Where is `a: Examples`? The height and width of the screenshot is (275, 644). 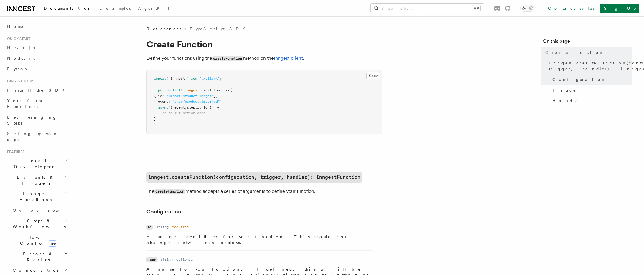
a: Examples is located at coordinates (115, 9).